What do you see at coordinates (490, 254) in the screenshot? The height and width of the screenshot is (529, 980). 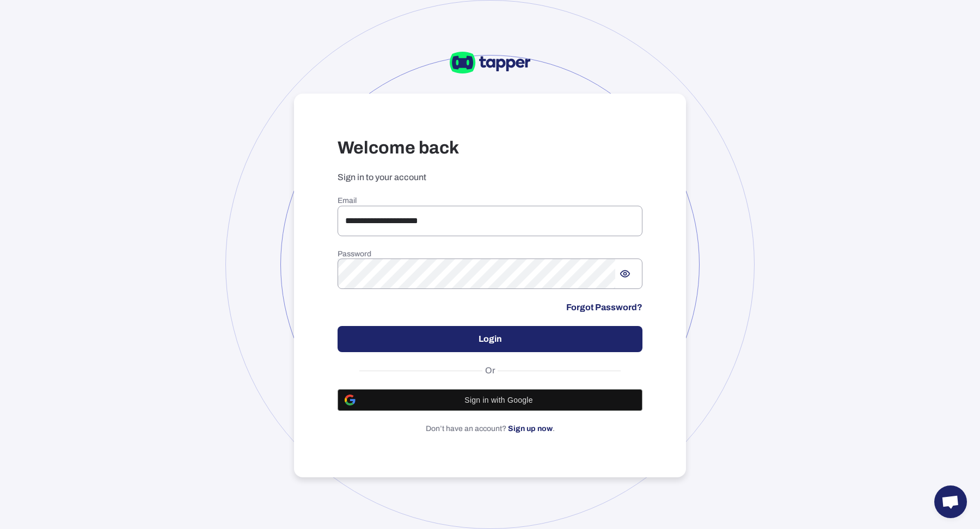 I see `h6: Password` at bounding box center [490, 254].